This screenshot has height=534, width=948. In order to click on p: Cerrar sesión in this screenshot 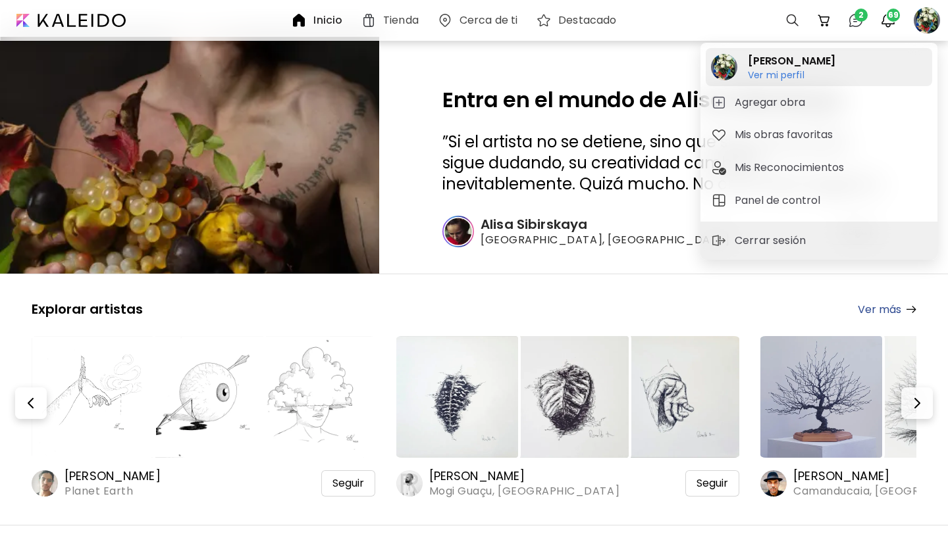, I will do `click(772, 241)`.